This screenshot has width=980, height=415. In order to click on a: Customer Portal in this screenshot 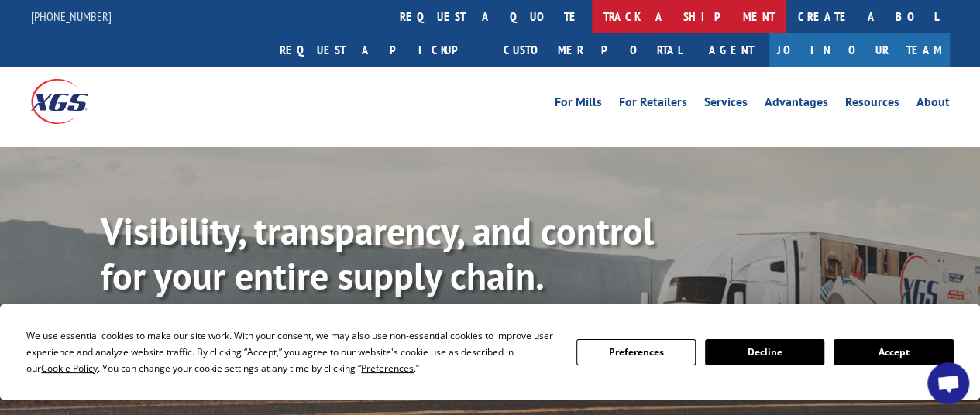, I will do `click(593, 50)`.